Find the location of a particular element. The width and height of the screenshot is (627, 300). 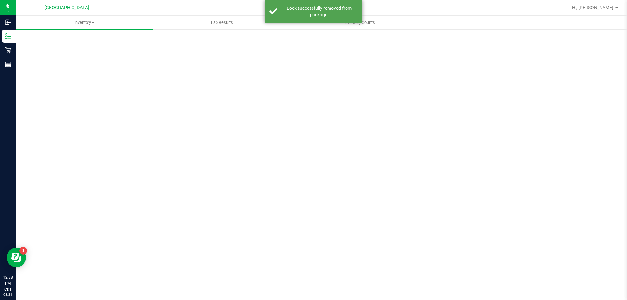

inline-svg: Retail is located at coordinates (8, 50).